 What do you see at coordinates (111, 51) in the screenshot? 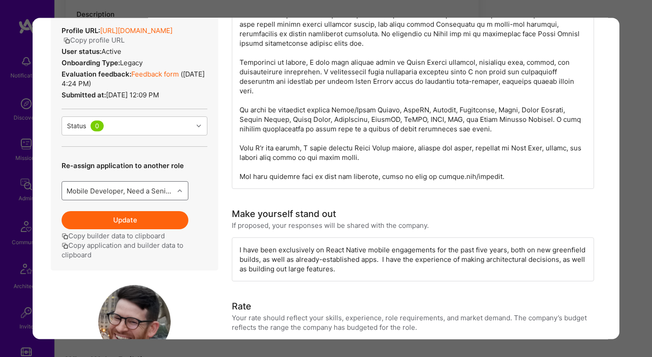
I see `span: Active` at bounding box center [111, 51].